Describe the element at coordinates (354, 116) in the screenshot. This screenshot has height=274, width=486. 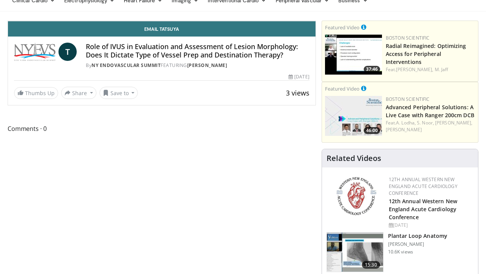
I see `a: 46:00` at that location.